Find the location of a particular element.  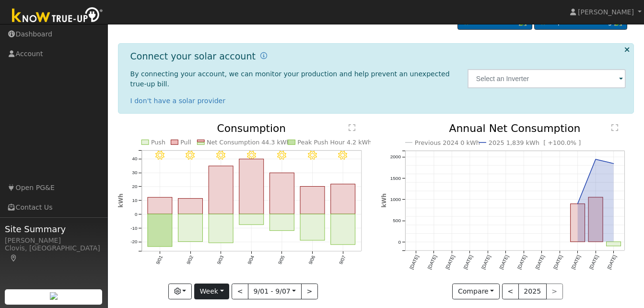

span: Site Summary is located at coordinates (54, 229).